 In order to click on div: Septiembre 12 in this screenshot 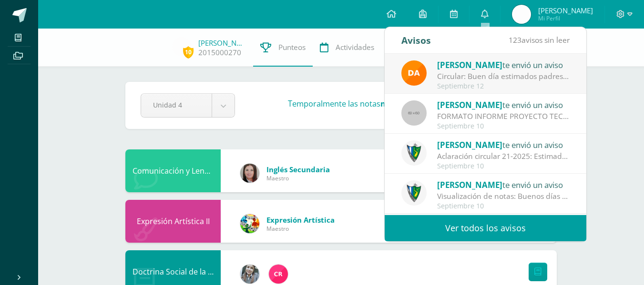, I will do `click(504, 86)`.